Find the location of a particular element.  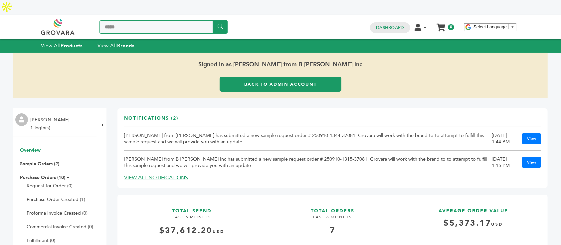

a: Sample Orders (2) is located at coordinates (40, 163).